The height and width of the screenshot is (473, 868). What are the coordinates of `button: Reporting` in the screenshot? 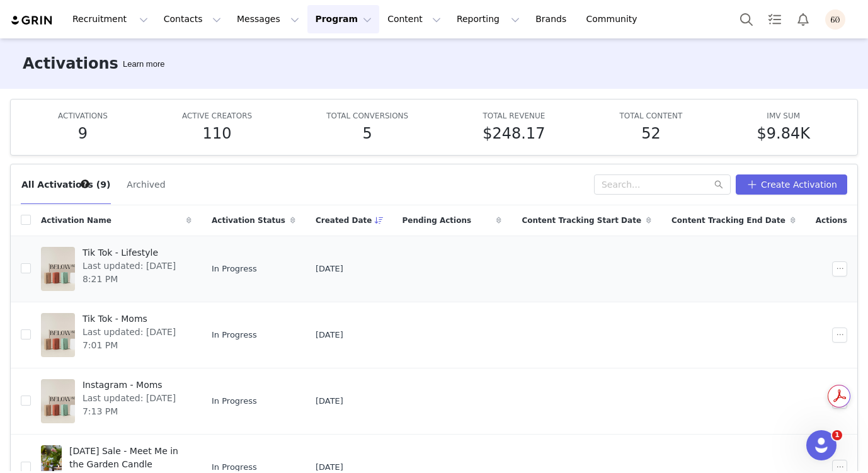 It's located at (488, 19).